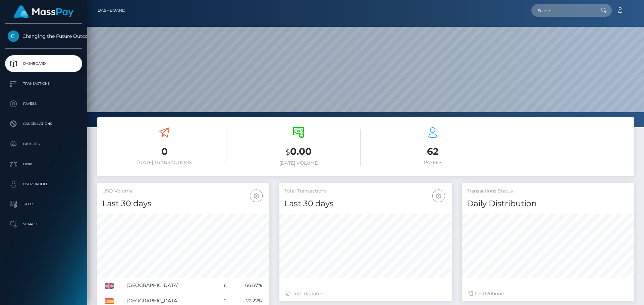 This screenshot has width=644, height=305. I want to click on p: Search, so click(44, 225).